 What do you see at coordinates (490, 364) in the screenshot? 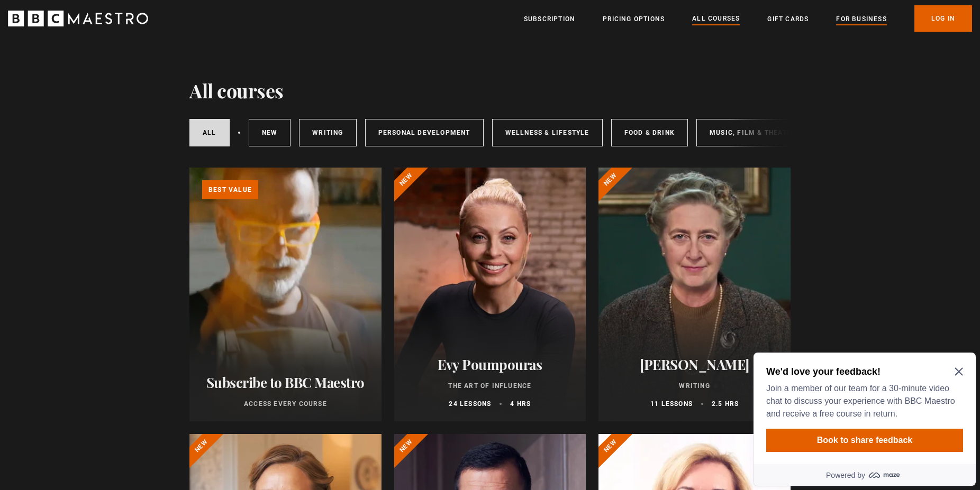
I see `h2: Evy Poumpouras` at bounding box center [490, 364].